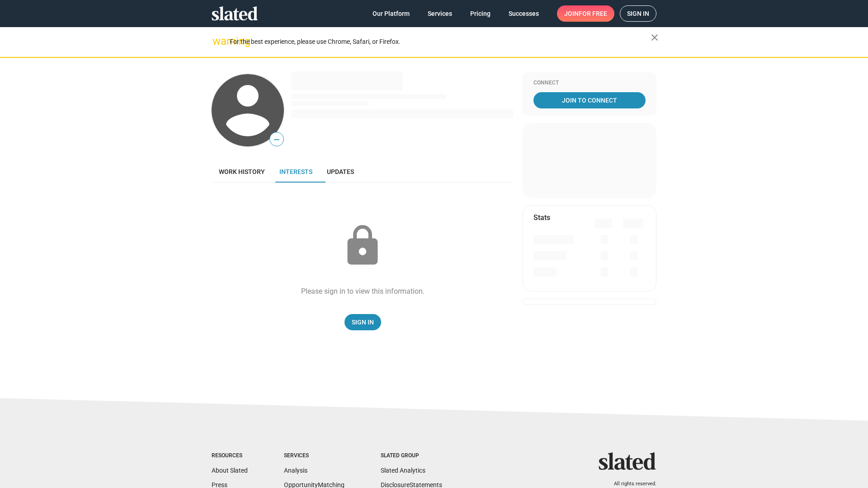 Image resolution: width=868 pixels, height=488 pixels. Describe the element at coordinates (315, 456) in the screenshot. I see `div: Services` at that location.